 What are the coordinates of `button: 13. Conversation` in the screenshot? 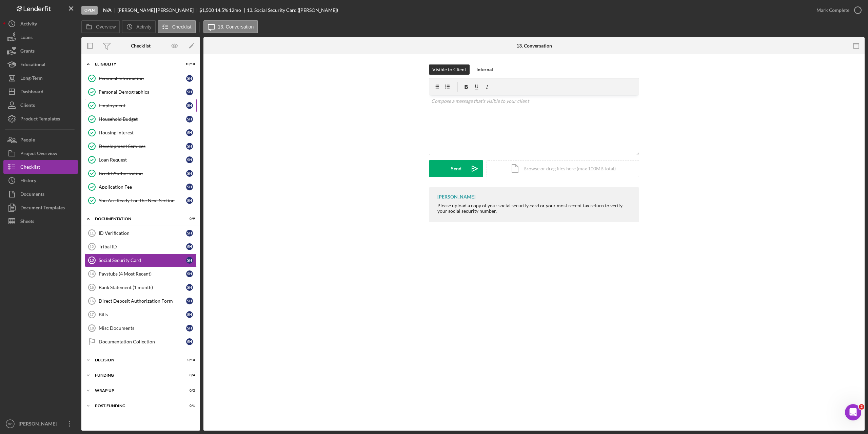 It's located at (231, 27).